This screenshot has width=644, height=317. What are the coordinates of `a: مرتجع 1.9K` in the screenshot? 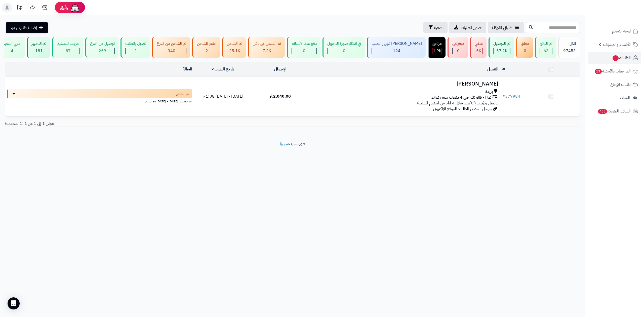 It's located at (436, 47).